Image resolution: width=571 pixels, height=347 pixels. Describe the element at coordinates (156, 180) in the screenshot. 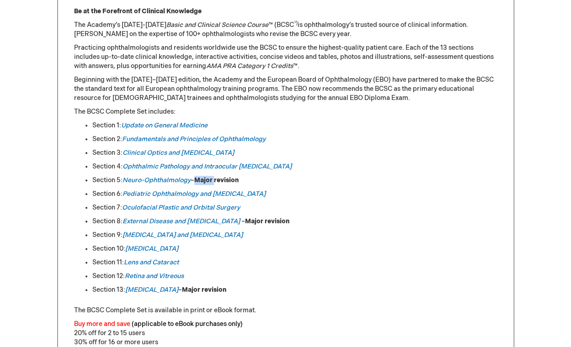

I see `em: Neuro-Ophthalmology` at that location.